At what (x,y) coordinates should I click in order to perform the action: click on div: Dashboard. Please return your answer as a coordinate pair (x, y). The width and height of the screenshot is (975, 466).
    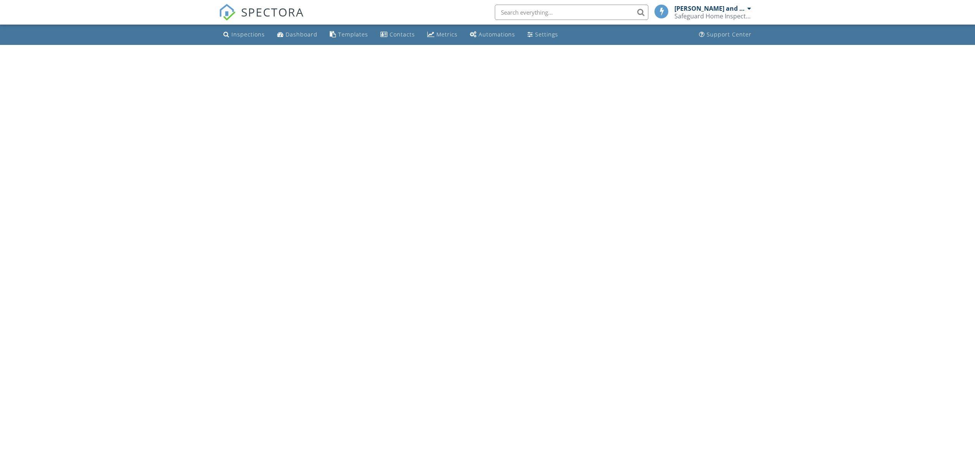
    Looking at the image, I should click on (301, 34).